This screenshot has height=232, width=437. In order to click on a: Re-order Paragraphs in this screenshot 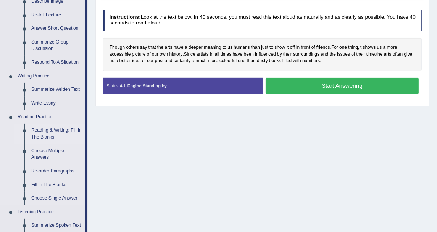, I will do `click(57, 171)`.